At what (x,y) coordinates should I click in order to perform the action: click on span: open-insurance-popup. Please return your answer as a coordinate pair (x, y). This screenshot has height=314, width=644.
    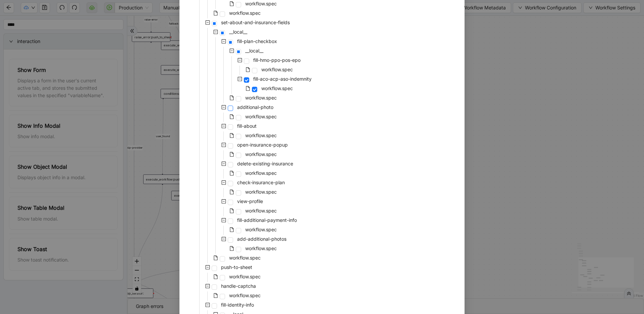
    Looking at the image, I should click on (262, 145).